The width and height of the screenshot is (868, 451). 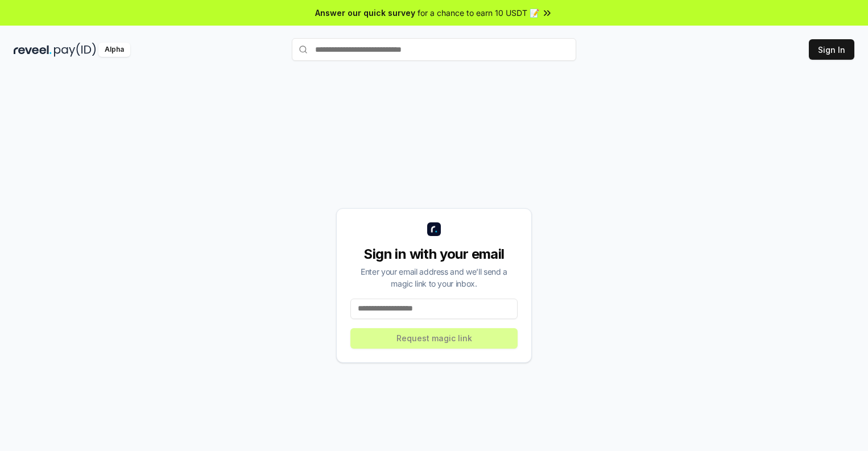 What do you see at coordinates (75, 50) in the screenshot?
I see `img: pay_id` at bounding box center [75, 50].